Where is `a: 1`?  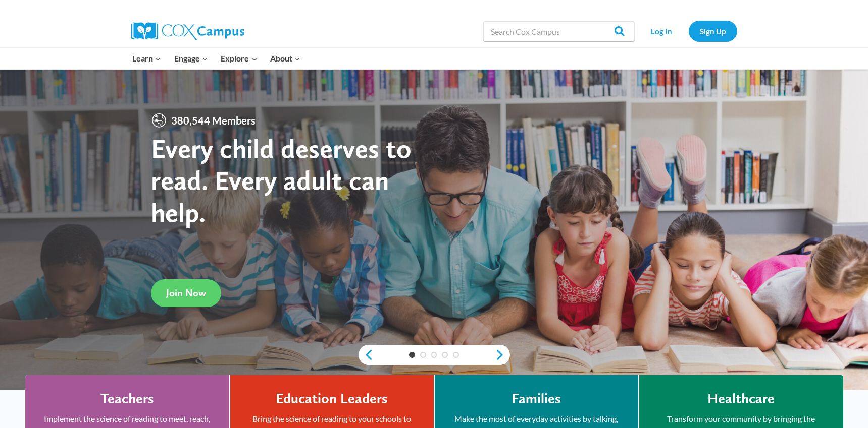 a: 1 is located at coordinates (412, 355).